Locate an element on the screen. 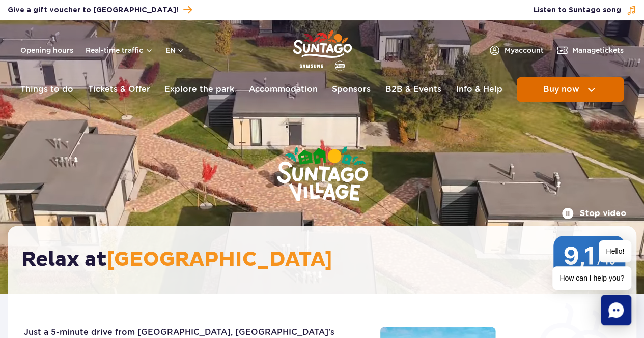 The height and width of the screenshot is (338, 644). img: 9,1/10 wg ocen z Booking.com is located at coordinates (589, 260).